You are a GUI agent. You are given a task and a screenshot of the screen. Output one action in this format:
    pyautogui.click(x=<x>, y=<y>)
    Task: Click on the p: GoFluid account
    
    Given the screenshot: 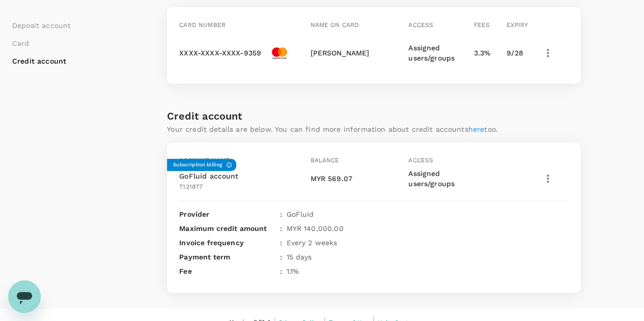 What is the action you would take?
    pyautogui.click(x=242, y=176)
    